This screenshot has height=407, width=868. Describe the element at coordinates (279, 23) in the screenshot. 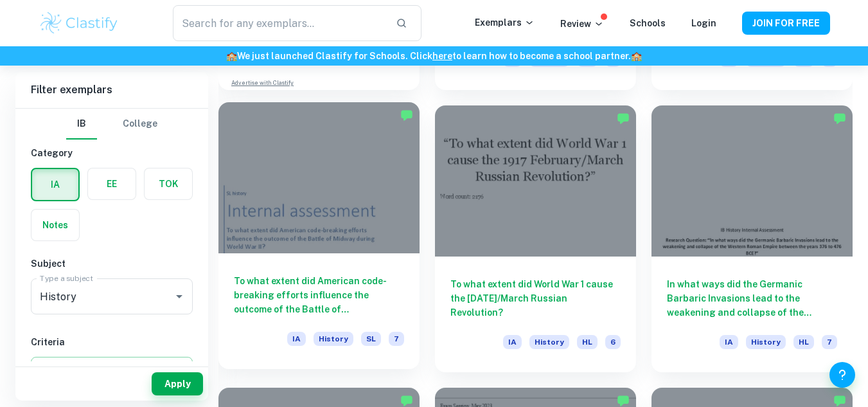

I see `input: Search for any exemplars...` at that location.